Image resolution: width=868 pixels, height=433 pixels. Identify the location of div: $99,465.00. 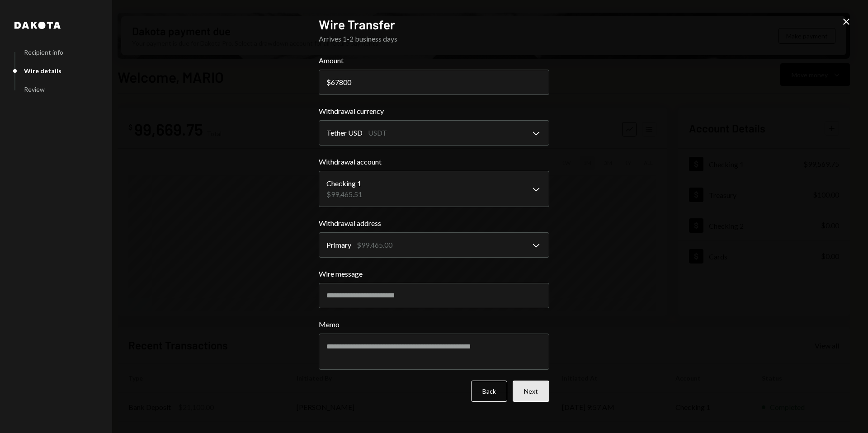
(374, 245).